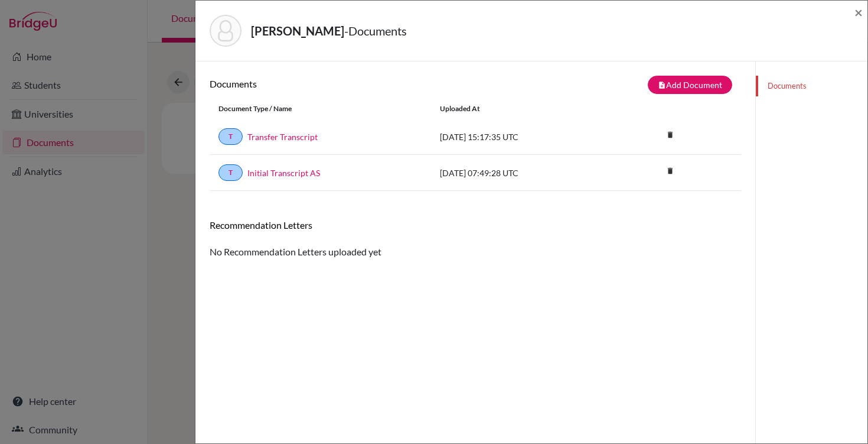 This screenshot has width=868, height=444. I want to click on a: Documents, so click(811, 86).